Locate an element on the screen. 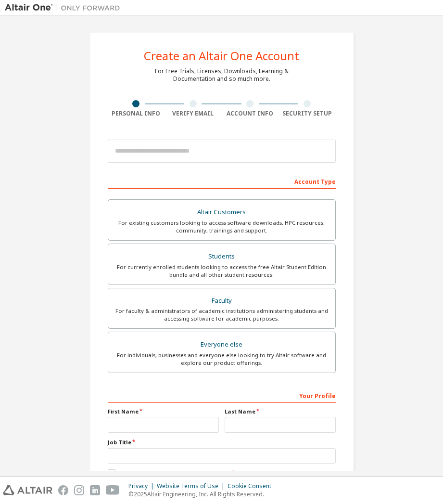 Image resolution: width=443 pixels, height=504 pixels. div: Website Terms of Use is located at coordinates (192, 487).